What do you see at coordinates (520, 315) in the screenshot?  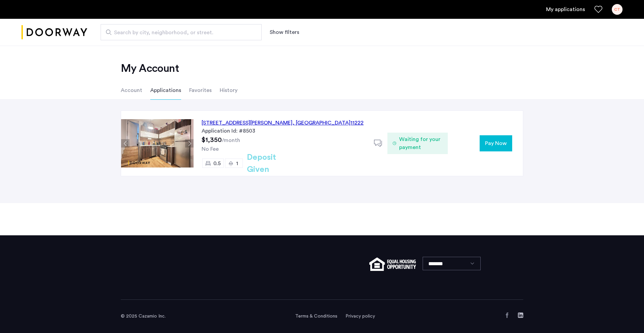 I see `a: LinkedIn` at bounding box center [520, 315].